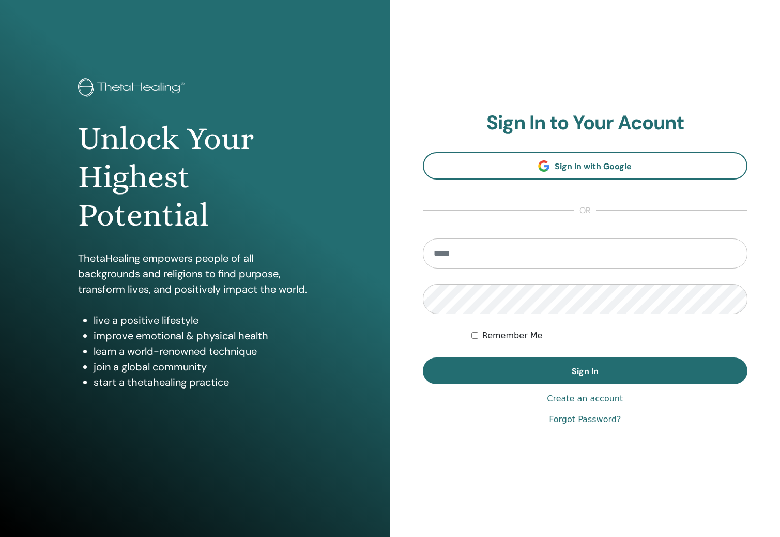 This screenshot has height=537, width=780. What do you see at coordinates (195, 273) in the screenshot?
I see `p: ThetaHealing empowers people of all backgrounds and religions to find purpose, transform lives, a...` at bounding box center [195, 273].